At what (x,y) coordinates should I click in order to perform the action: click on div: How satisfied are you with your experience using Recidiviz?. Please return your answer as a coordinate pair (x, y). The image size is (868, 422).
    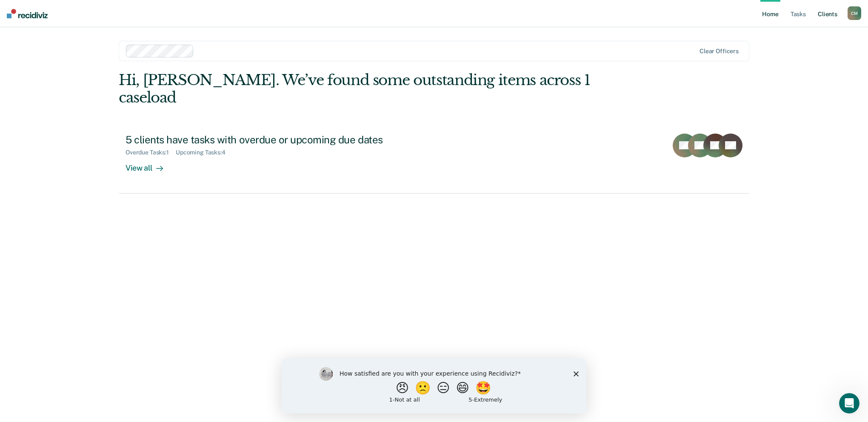
    Looking at the image, I should click on (156, 15).